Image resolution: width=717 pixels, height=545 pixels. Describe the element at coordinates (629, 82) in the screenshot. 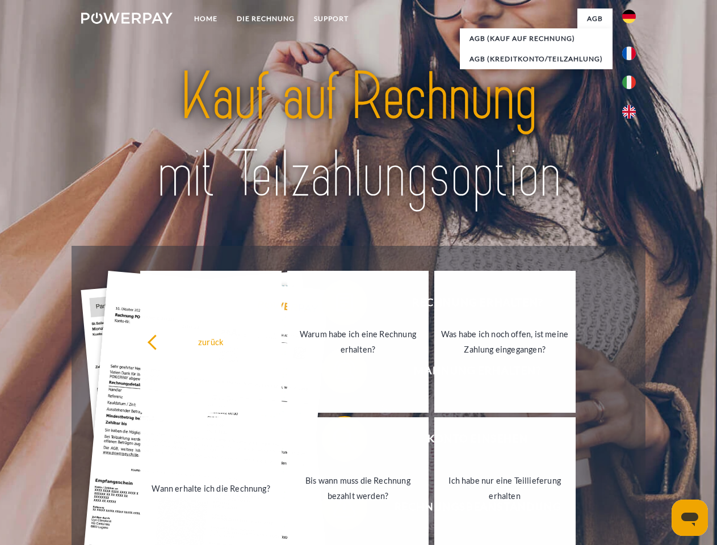

I see `img: it` at that location.